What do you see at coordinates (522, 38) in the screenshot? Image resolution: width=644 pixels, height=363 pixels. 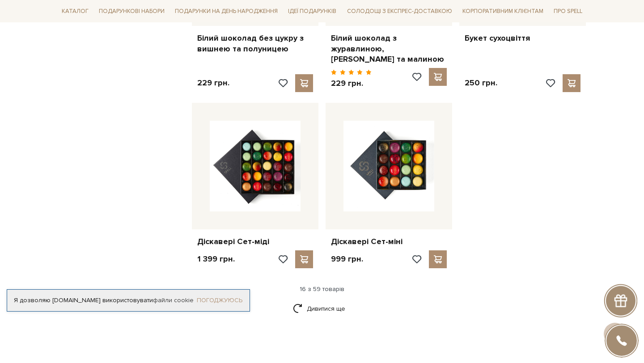 I see `a: Букет сухоцвіття` at bounding box center [522, 38].